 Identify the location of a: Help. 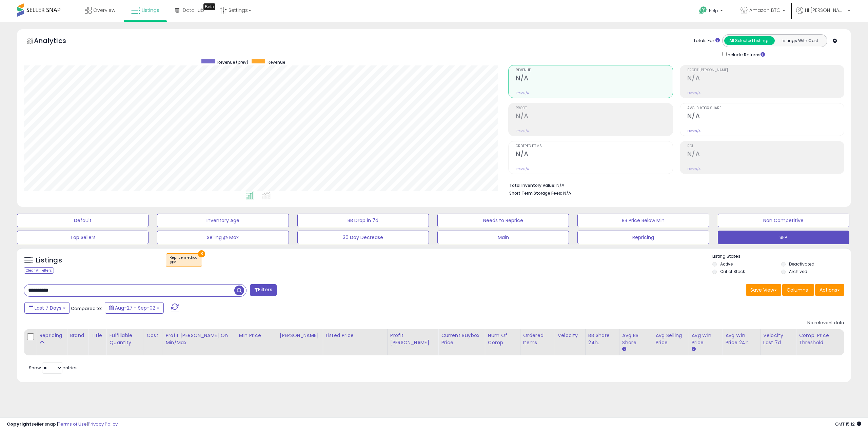
(712, 12).